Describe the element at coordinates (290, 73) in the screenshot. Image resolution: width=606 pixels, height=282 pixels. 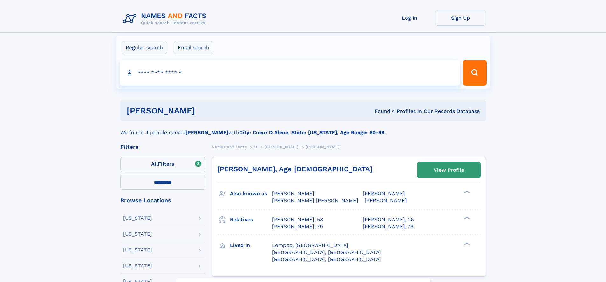
I see `input: search input` at that location.